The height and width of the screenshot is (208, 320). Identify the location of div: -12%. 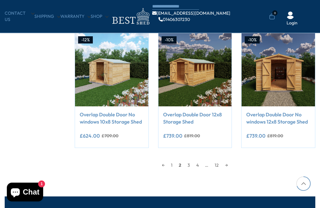
(85, 40).